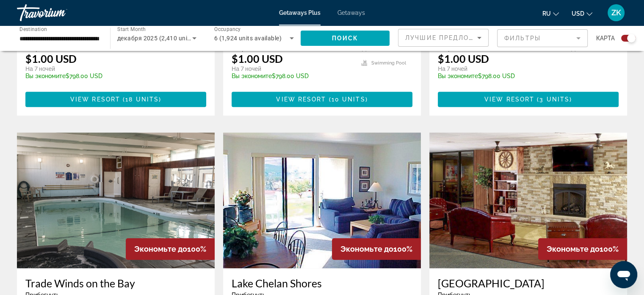 The height and width of the screenshot is (295, 644). I want to click on button: View Resort(18 units), so click(115, 100).